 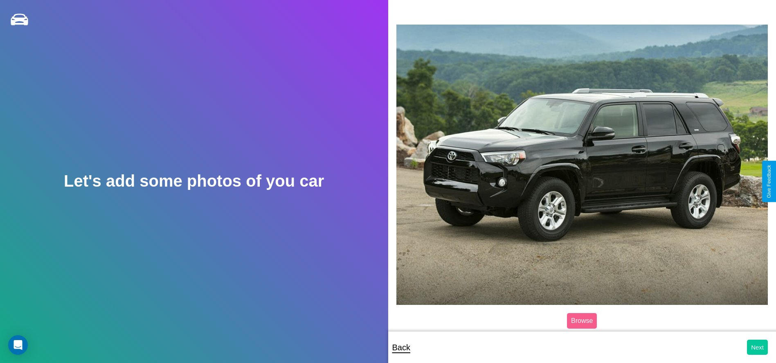 What do you see at coordinates (401, 347) in the screenshot?
I see `p: Back` at bounding box center [401, 347].